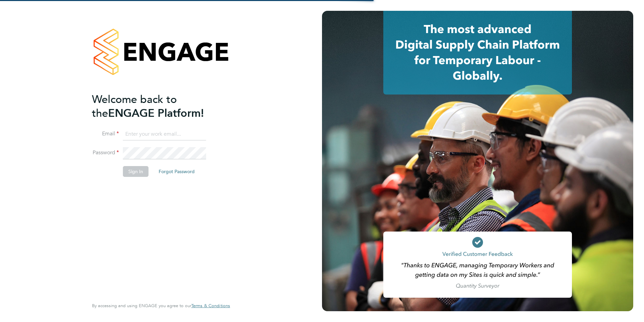  What do you see at coordinates (134, 106) in the screenshot?
I see `span: Welcome back to the` at bounding box center [134, 106].